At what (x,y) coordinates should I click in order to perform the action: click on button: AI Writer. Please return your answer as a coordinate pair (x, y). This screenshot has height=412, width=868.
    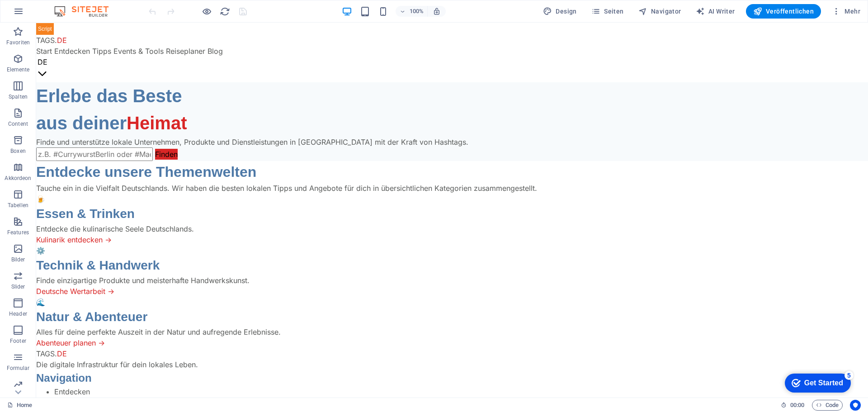
    Looking at the image, I should click on (715, 12).